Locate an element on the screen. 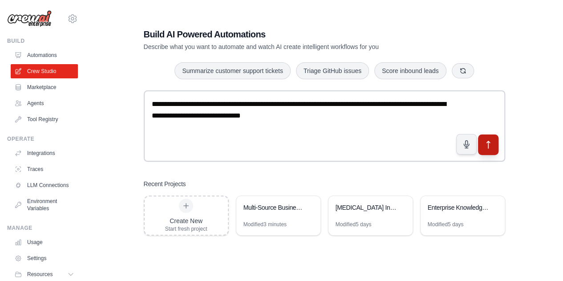 The height and width of the screenshot is (281, 563). div: Create New is located at coordinates (186, 221).